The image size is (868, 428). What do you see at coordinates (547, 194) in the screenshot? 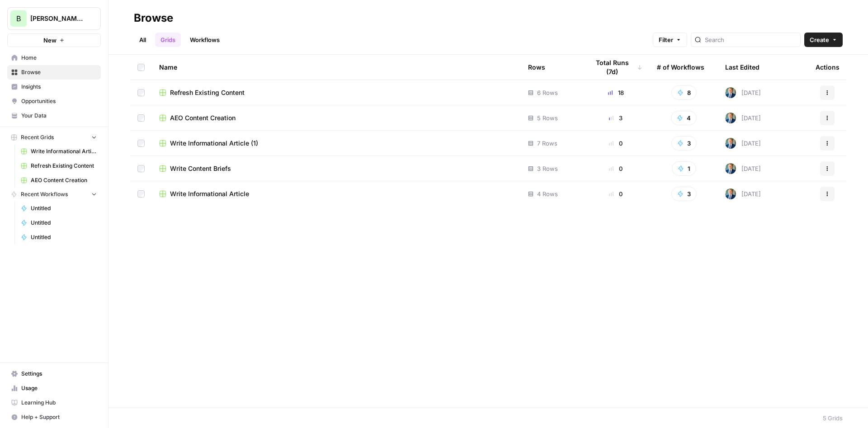
I see `span: 4 Rows` at bounding box center [547, 194].